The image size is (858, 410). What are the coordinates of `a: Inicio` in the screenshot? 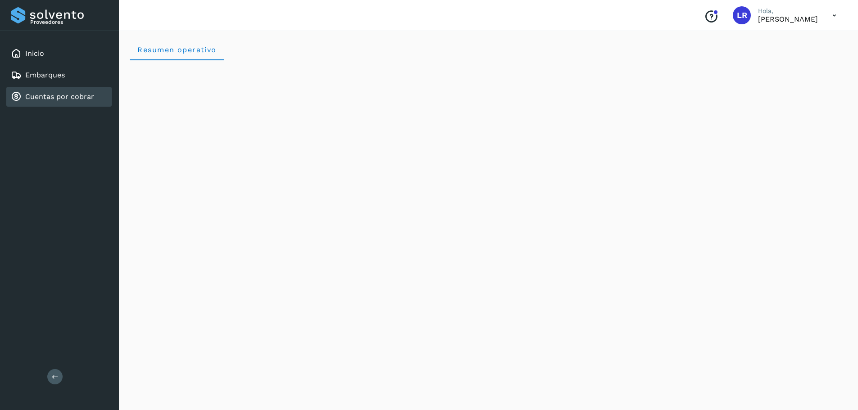 It's located at (35, 53).